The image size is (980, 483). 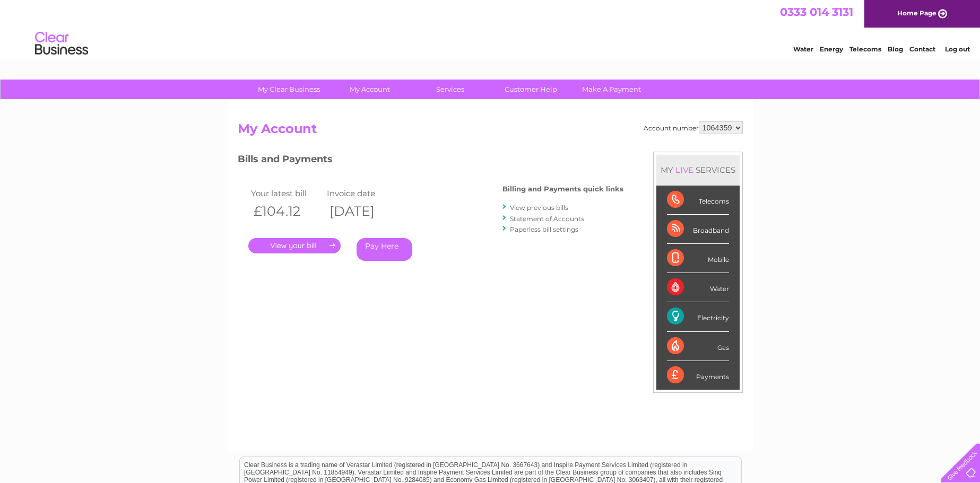 What do you see at coordinates (563, 189) in the screenshot?
I see `h4: Billing and Payments quick links` at bounding box center [563, 189].